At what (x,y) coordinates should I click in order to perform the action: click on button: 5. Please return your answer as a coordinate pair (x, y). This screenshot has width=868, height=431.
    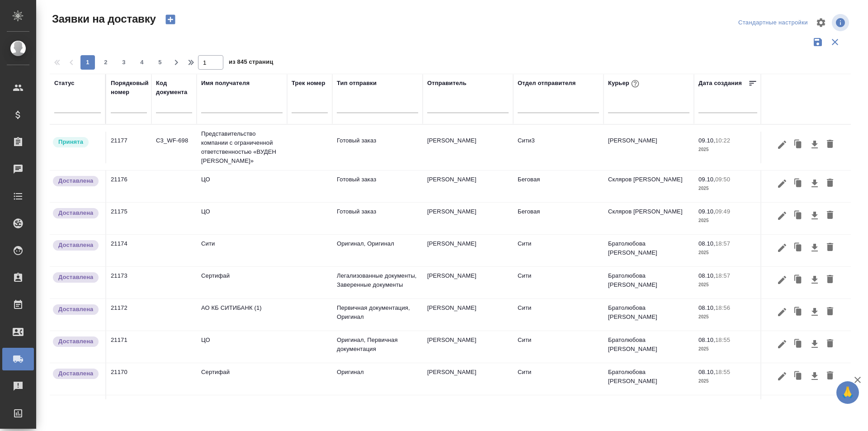
    Looking at the image, I should click on (160, 63).